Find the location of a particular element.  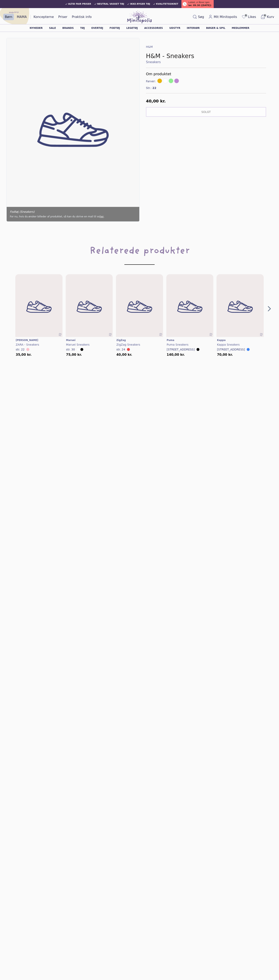

span: Mit Minitopolis is located at coordinates (225, 17).